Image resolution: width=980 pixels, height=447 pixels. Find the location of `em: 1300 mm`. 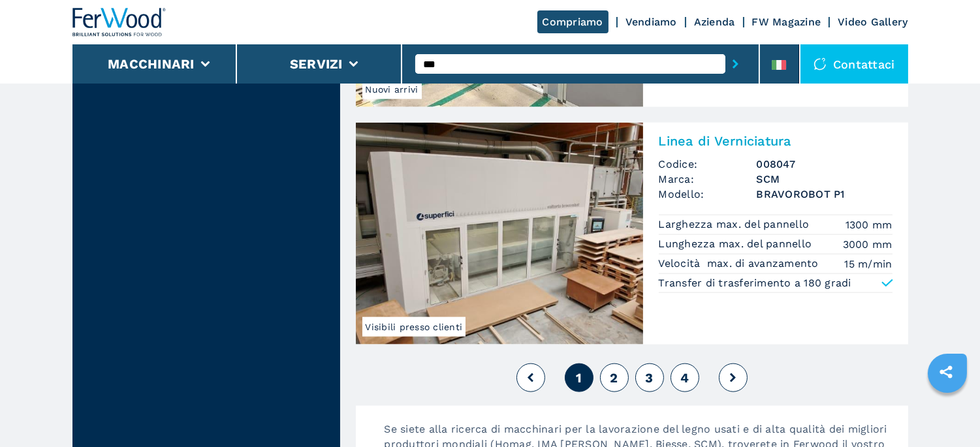

em: 1300 mm is located at coordinates (869, 225).